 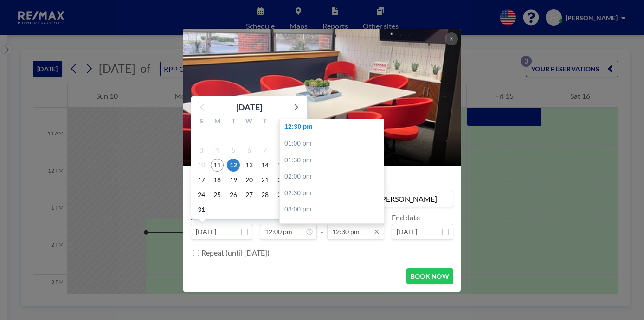 I want to click on div: 02:30 pm, so click(x=334, y=194).